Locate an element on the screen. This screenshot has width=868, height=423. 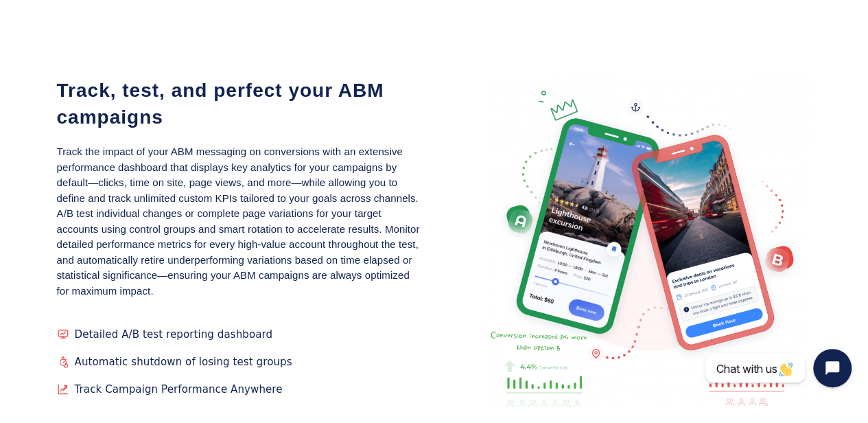
span: Track Campaign Performance Anywhere is located at coordinates (248, 389).